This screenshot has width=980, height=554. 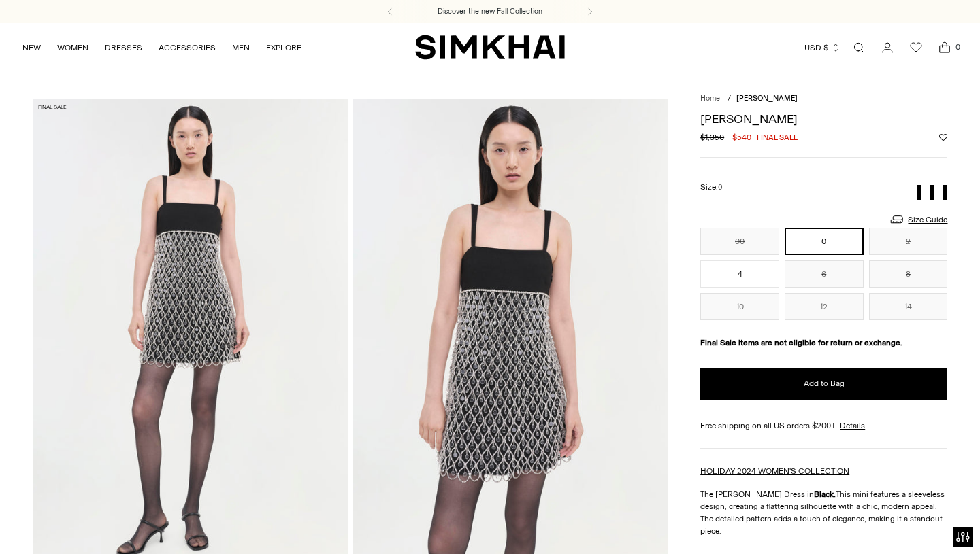 What do you see at coordinates (824, 384) in the screenshot?
I see `button: Add to Bag` at bounding box center [824, 384].